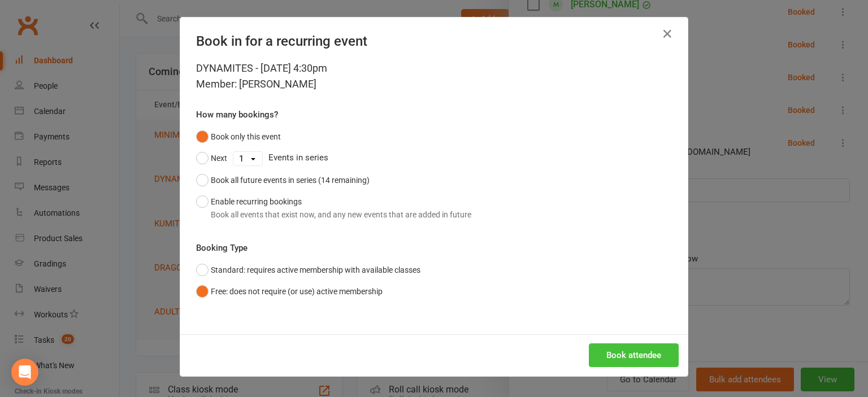 This screenshot has width=868, height=397. Describe the element at coordinates (634, 355) in the screenshot. I see `button: Book attendee` at that location.